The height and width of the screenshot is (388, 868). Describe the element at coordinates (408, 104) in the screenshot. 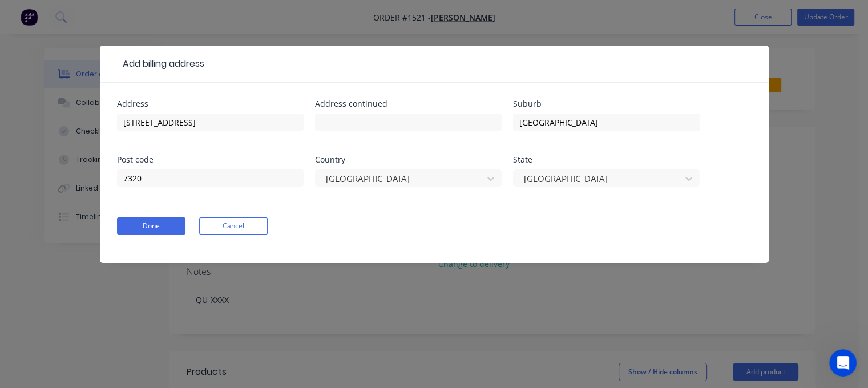

I see `div: Address continued` at that location.